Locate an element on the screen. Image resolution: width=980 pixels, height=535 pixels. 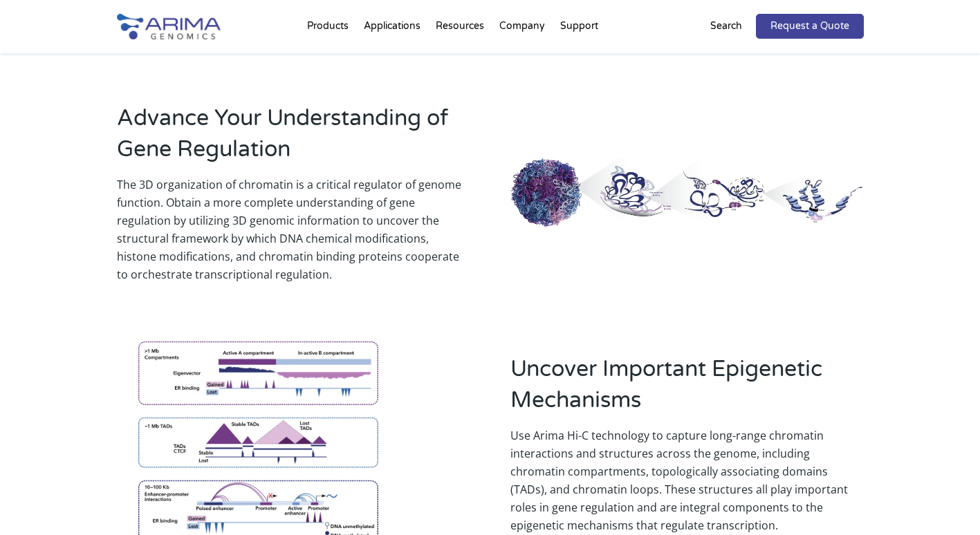
a: Request a Quote is located at coordinates (810, 26).